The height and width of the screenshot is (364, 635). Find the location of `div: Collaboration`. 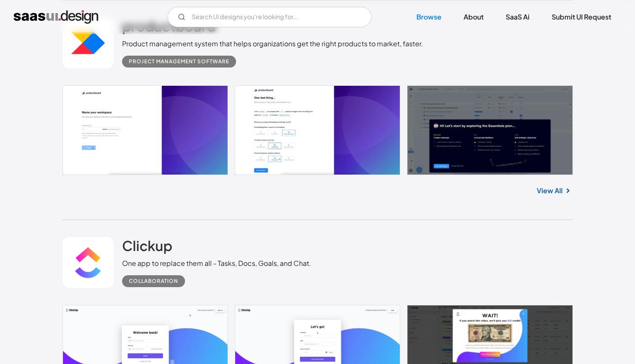

div: Collaboration is located at coordinates (153, 281).